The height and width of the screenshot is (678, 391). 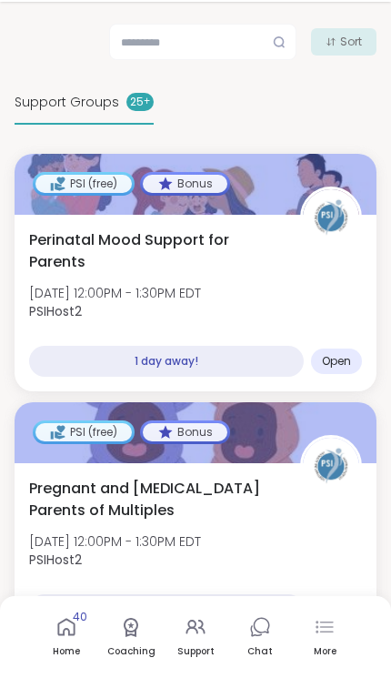 I want to click on div: More, so click(x=325, y=651).